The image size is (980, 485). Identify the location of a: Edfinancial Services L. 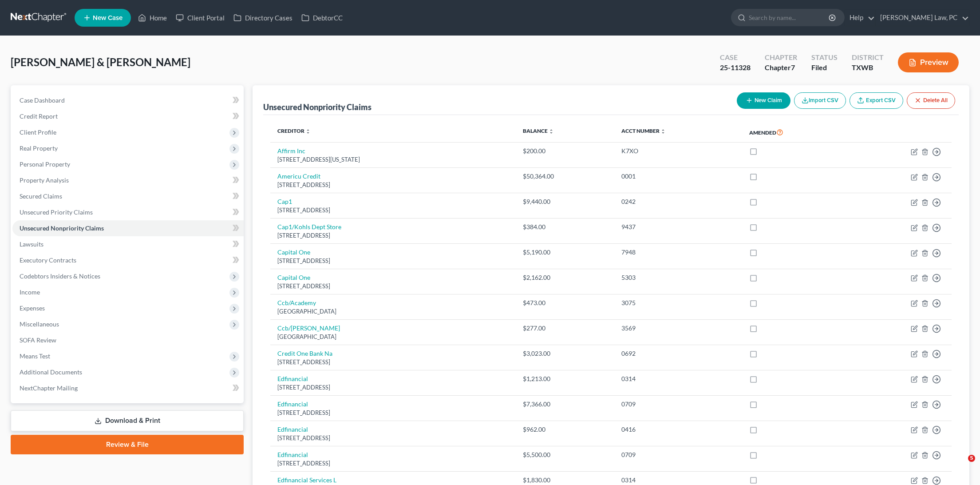
(307, 480).